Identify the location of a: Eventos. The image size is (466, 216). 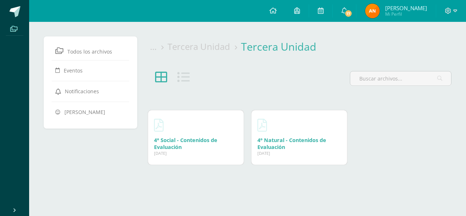
(90, 70).